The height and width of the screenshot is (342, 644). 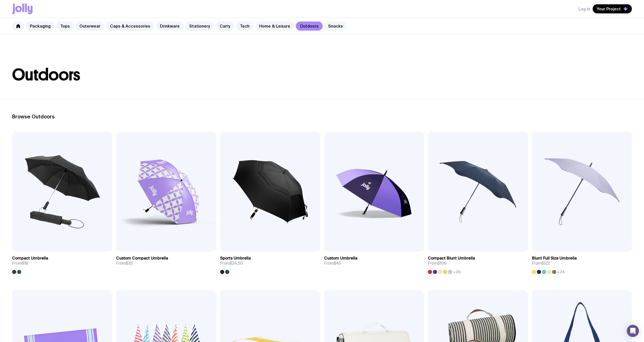 I want to click on h3: Compact Blunt Umbrella, so click(x=451, y=258).